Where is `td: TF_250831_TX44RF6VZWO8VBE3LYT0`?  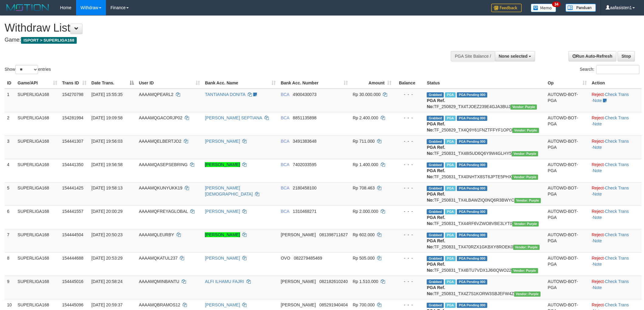
td: TF_250831_TX44RF6VZWO8VBE3LYT0 is located at coordinates (484, 217).